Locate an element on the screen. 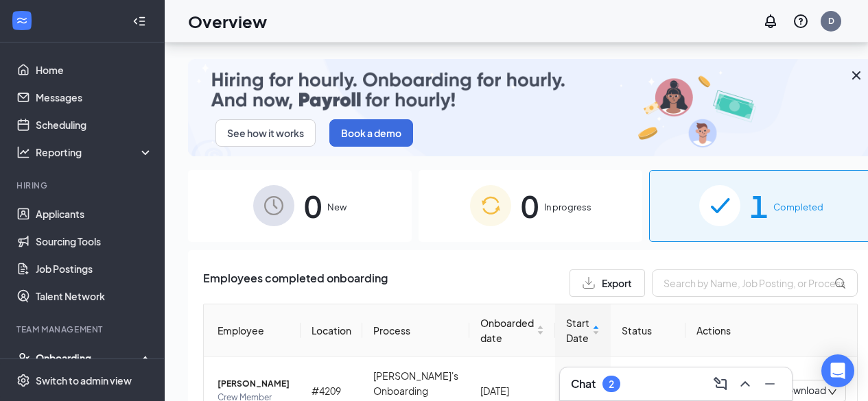 The height and width of the screenshot is (401, 868). span: Completed is located at coordinates (798, 207).